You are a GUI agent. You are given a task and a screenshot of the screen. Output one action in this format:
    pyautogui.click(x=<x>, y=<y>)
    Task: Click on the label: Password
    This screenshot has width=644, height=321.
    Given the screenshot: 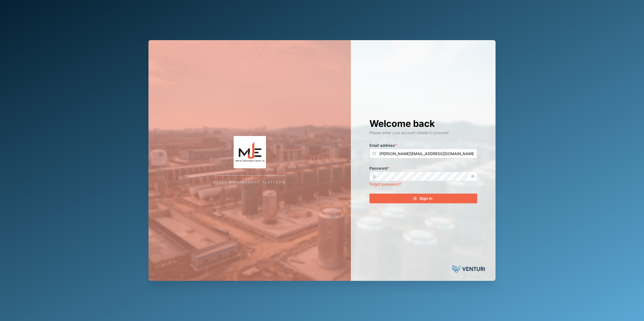 What is the action you would take?
    pyautogui.click(x=379, y=168)
    